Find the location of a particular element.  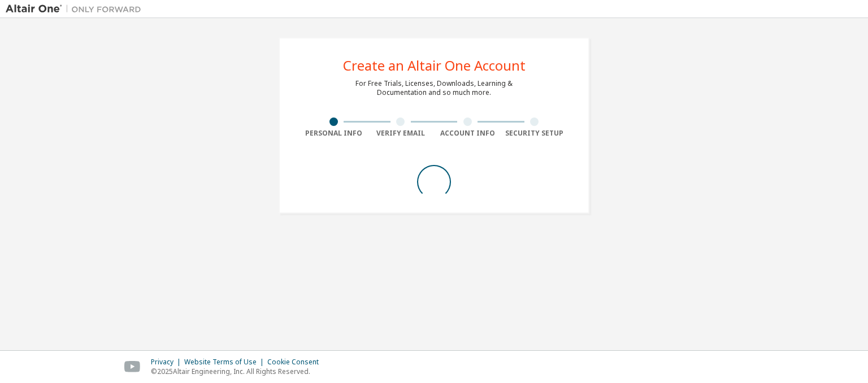

div: Verify Email is located at coordinates (401, 133).